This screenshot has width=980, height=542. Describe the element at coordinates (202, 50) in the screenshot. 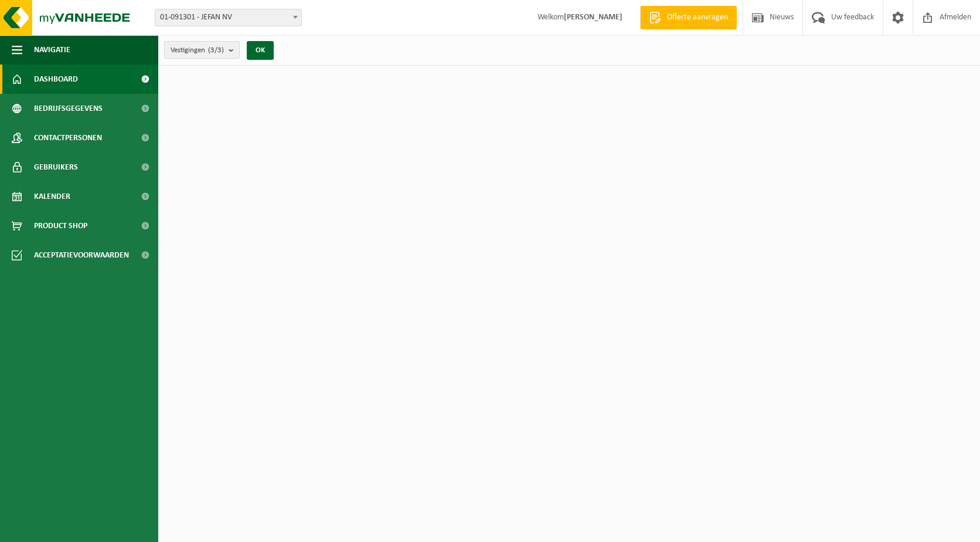

I see `button: Vestigingen(3/3)` at that location.